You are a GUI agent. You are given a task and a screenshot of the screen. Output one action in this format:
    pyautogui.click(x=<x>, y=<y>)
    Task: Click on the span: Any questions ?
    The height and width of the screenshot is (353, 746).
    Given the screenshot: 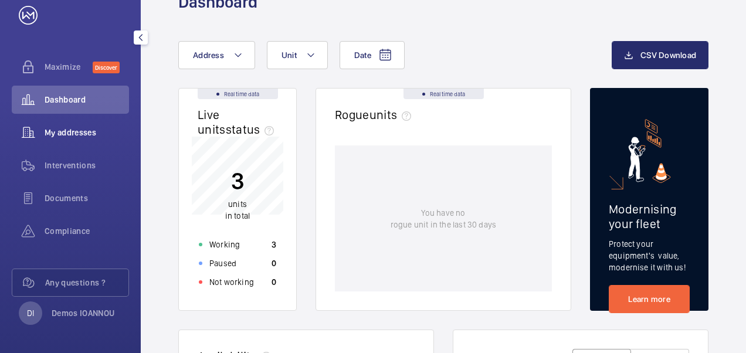 What is the action you would take?
    pyautogui.click(x=87, y=283)
    